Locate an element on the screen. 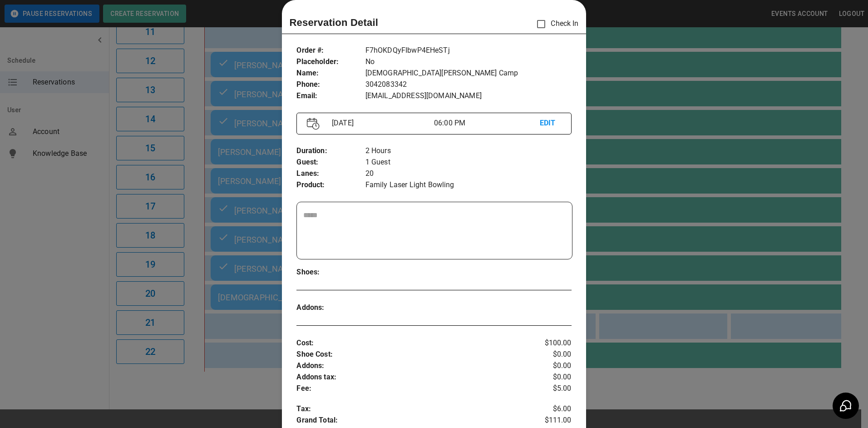  p: Family Laser Light Bowling is located at coordinates (469, 185).